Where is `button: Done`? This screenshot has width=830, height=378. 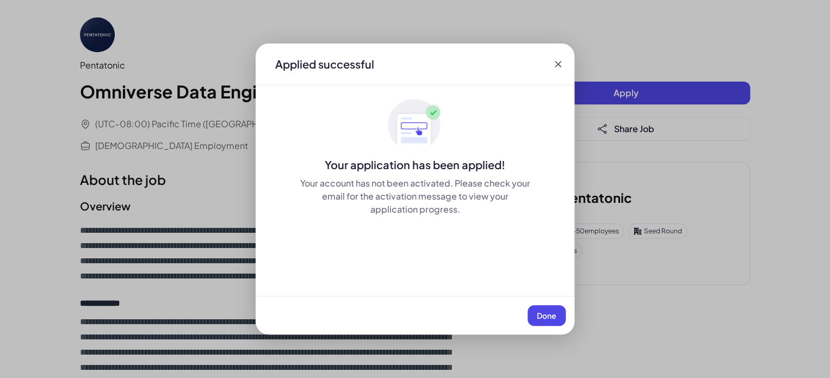
button: Done is located at coordinates (547, 316).